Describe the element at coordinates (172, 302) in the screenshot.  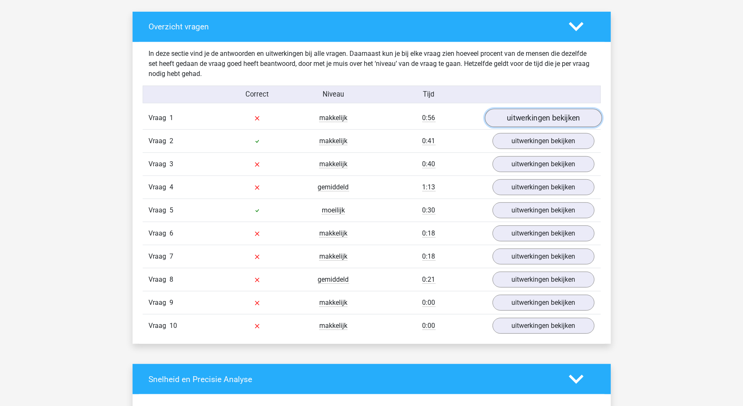
I see `span: 9` at that location.